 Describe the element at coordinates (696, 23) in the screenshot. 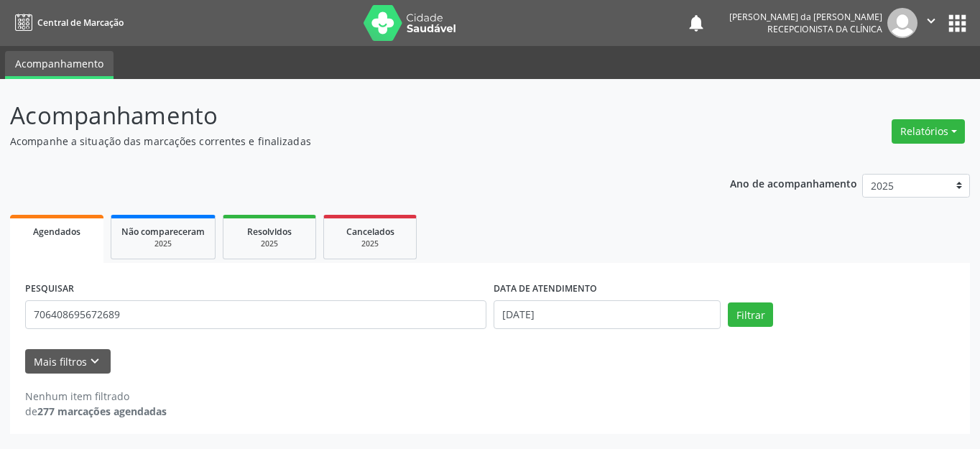

I see `button: notifications` at that location.